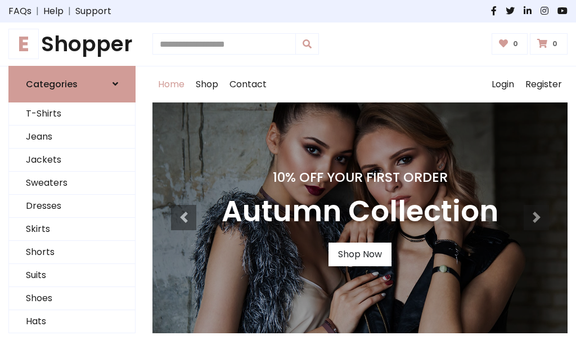  Describe the element at coordinates (360, 212) in the screenshot. I see `h3: Autumn Collection` at that location.